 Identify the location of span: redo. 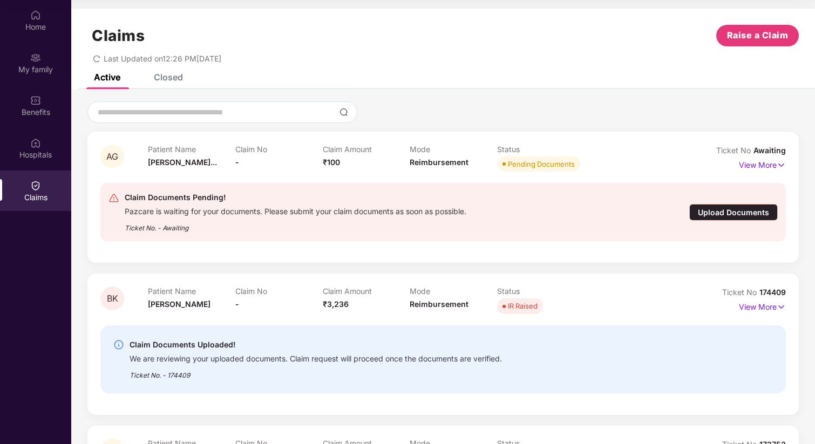
(97, 58).